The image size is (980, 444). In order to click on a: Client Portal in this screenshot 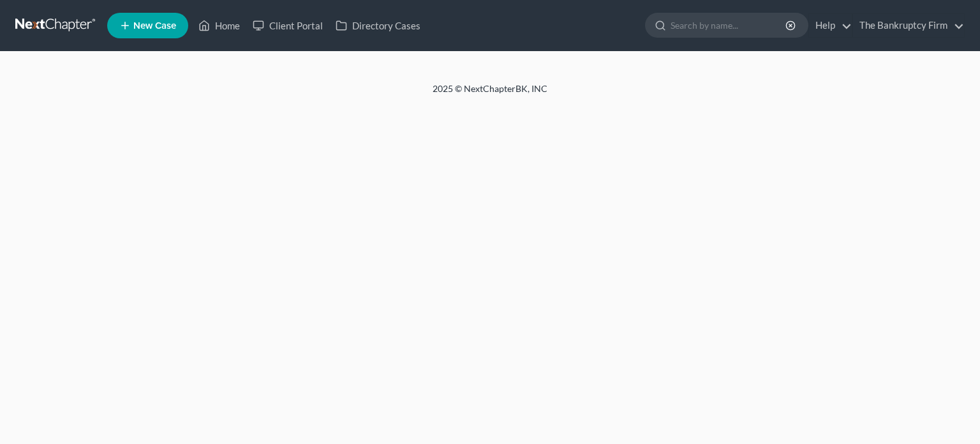, I will do `click(288, 26)`.